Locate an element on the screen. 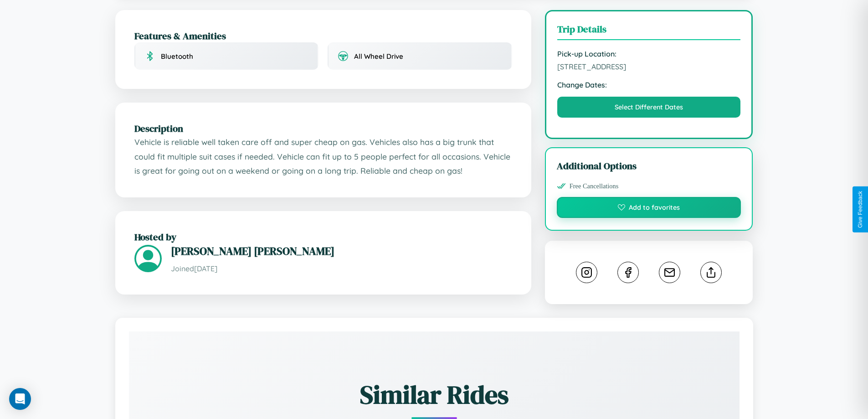 Image resolution: width=868 pixels, height=419 pixels. p: Vehicle is reliable well taken care off and super cheap on gas. Vehicles also has a big trunk tha... is located at coordinates (323, 156).